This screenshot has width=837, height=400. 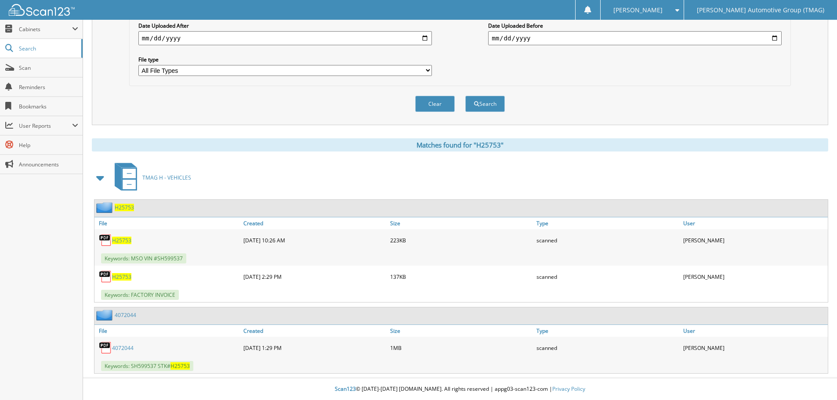 What do you see at coordinates (42, 10) in the screenshot?
I see `img: scan123-logo-white.svg` at bounding box center [42, 10].